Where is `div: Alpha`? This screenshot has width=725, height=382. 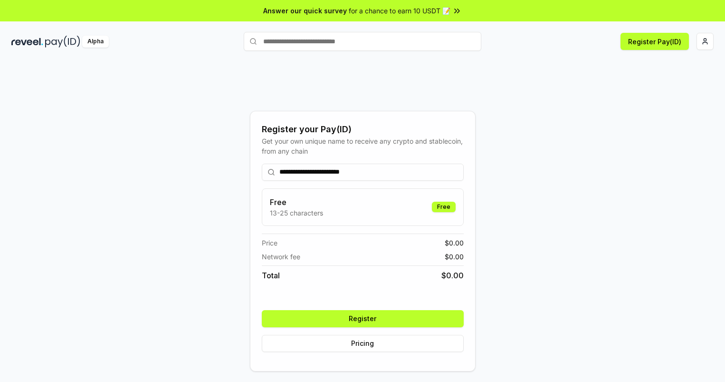 div: Alpha is located at coordinates (96, 41).